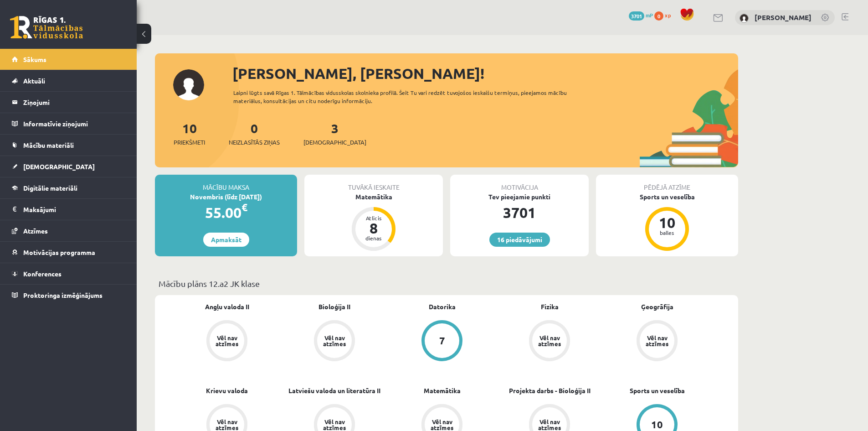 This screenshot has height=431, width=868. I want to click on a: Projekta darbs - Bioloģija II, so click(549, 390).